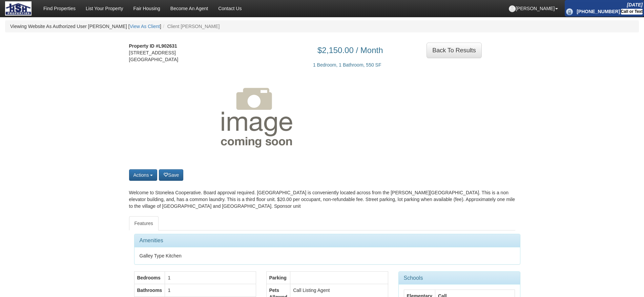  Describe the element at coordinates (149, 278) in the screenshot. I see `th: Bedrooms` at that location.